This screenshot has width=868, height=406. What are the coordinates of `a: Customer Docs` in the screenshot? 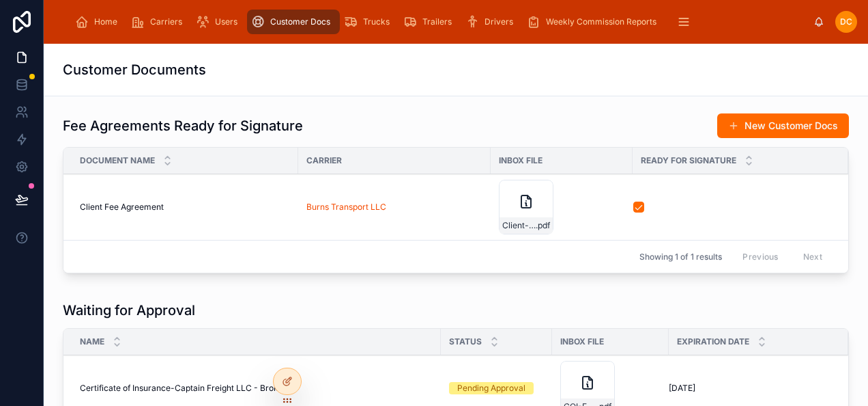 It's located at (294, 22).